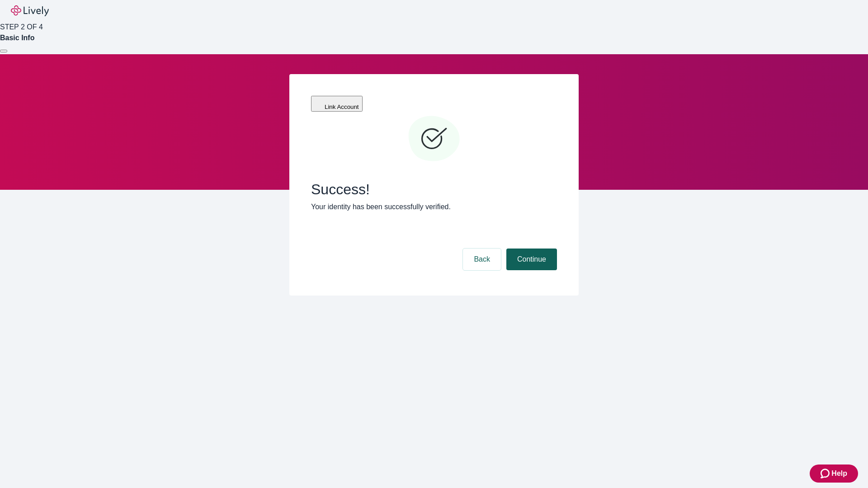 This screenshot has width=868, height=488. Describe the element at coordinates (434, 139) in the screenshot. I see `svg: Checkmark icon` at that location.